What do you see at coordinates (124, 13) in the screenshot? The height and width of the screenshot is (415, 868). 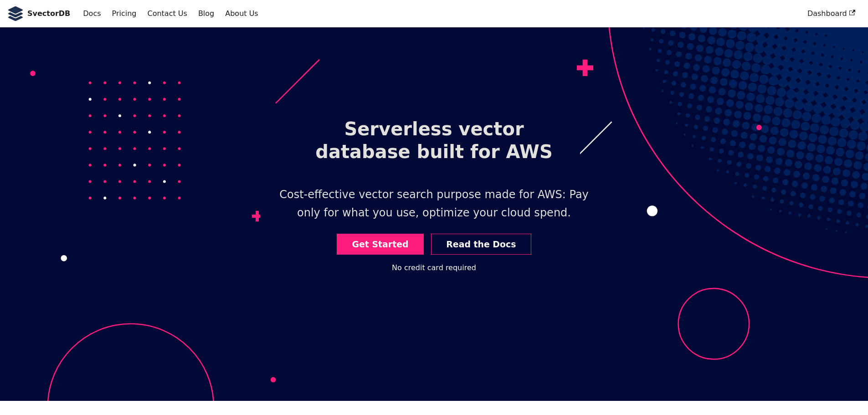 I see `a: Pricing` at bounding box center [124, 13].